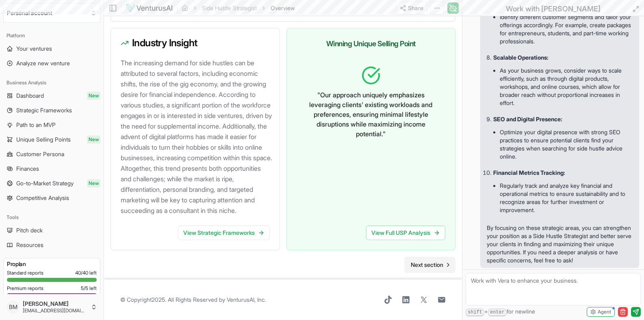 The width and height of the screenshot is (644, 320). I want to click on li: Regularly track and analyze key financial and operational metrics to ensure sustainability and to..., so click(566, 198).